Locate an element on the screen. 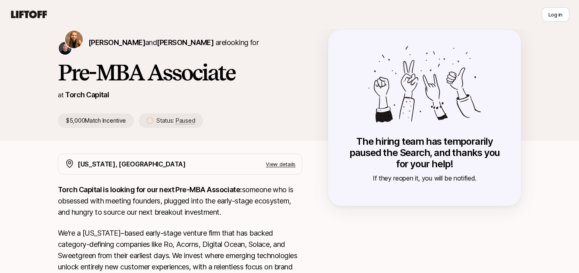 Image resolution: width=579 pixels, height=273 pixels. img: Katie Reiner is located at coordinates (74, 39).